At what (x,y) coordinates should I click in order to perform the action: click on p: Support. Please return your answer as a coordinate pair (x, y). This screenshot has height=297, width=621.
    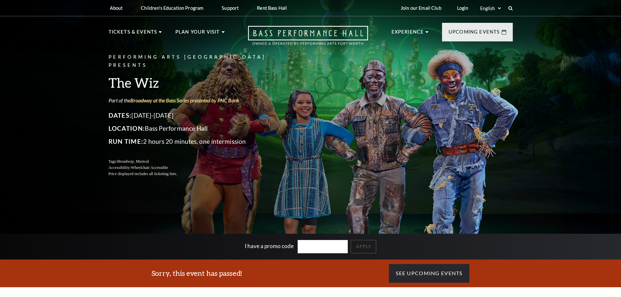
    Looking at the image, I should click on (230, 8).